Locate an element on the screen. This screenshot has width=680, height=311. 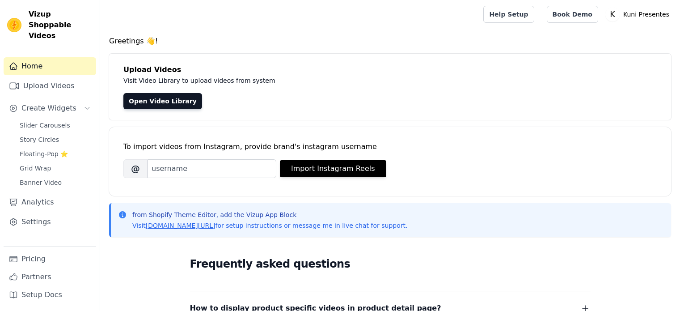
a: Slider Carousels is located at coordinates (55, 125).